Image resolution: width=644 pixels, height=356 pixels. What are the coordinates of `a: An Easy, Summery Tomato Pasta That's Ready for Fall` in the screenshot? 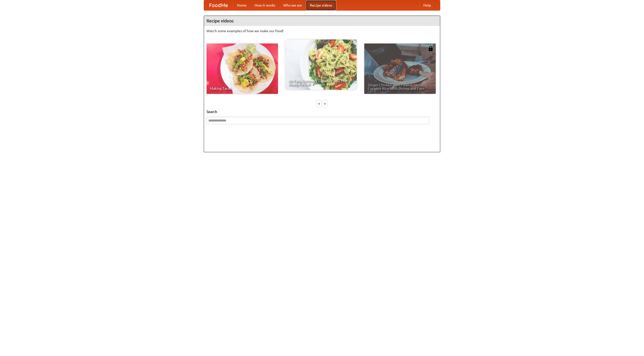 It's located at (321, 65).